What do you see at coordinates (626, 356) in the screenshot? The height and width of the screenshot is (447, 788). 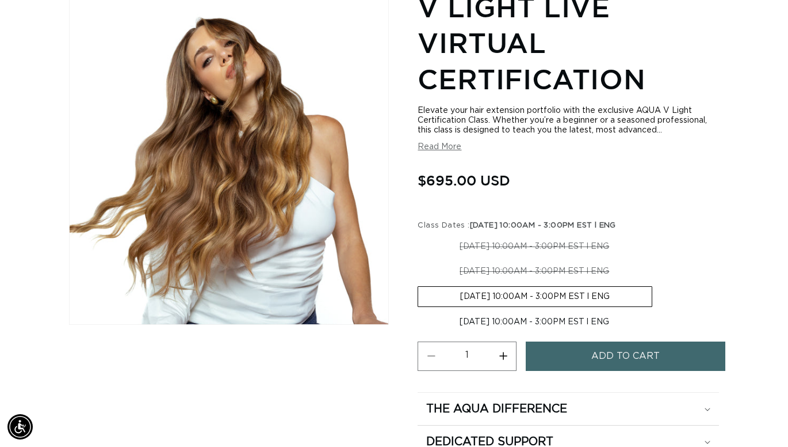 I see `span: Add to cart` at bounding box center [626, 356].